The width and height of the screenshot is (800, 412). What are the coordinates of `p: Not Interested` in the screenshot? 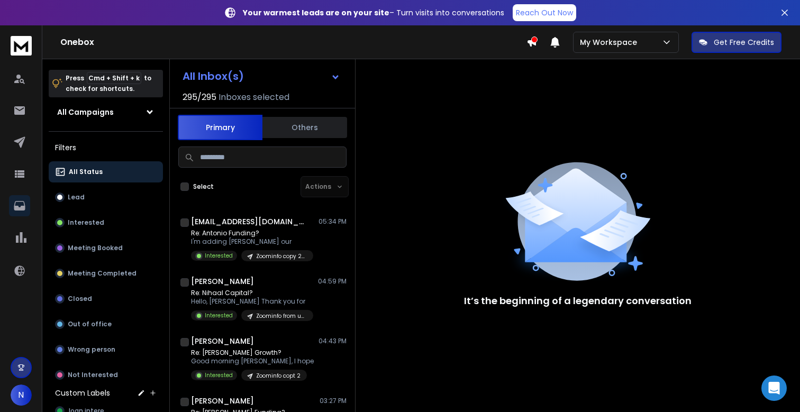 It's located at (93, 375).